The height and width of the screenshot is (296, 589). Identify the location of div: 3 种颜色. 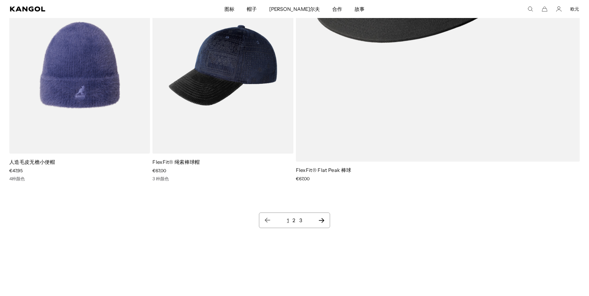
(223, 179).